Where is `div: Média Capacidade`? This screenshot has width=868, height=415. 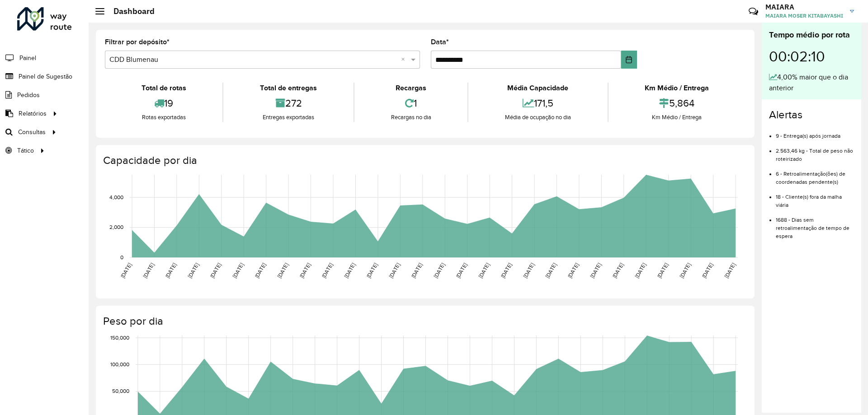 div: Média Capacidade is located at coordinates (538, 88).